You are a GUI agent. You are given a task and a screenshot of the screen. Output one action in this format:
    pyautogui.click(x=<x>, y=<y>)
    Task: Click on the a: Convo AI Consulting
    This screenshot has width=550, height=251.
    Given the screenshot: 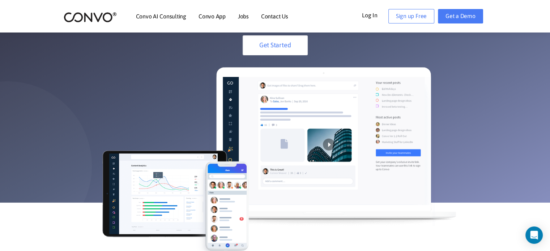 What is the action you would take?
    pyautogui.click(x=161, y=16)
    